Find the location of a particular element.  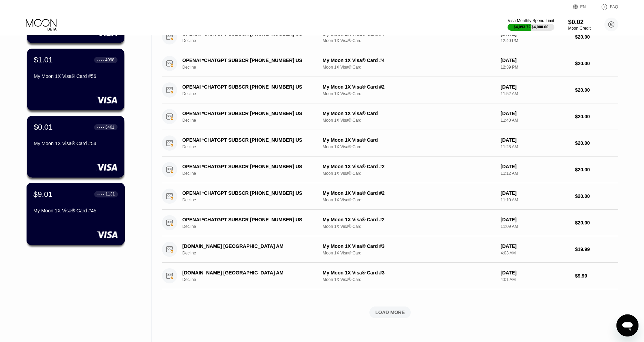

div: 11:28 AM is located at coordinates (535, 147).